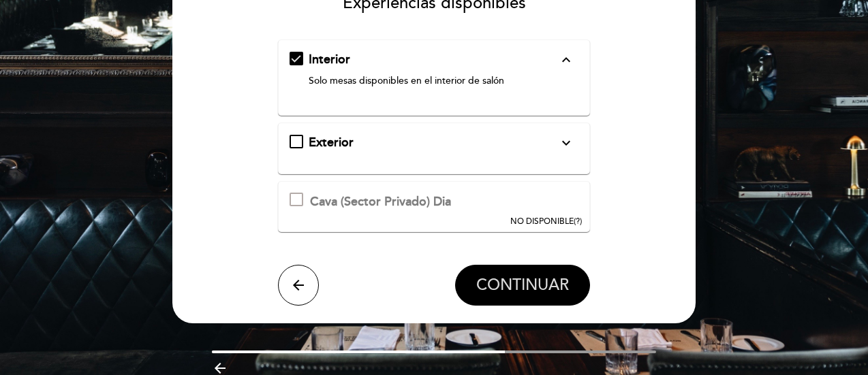  Describe the element at coordinates (566, 60) in the screenshot. I see `button: expand_less` at that location.